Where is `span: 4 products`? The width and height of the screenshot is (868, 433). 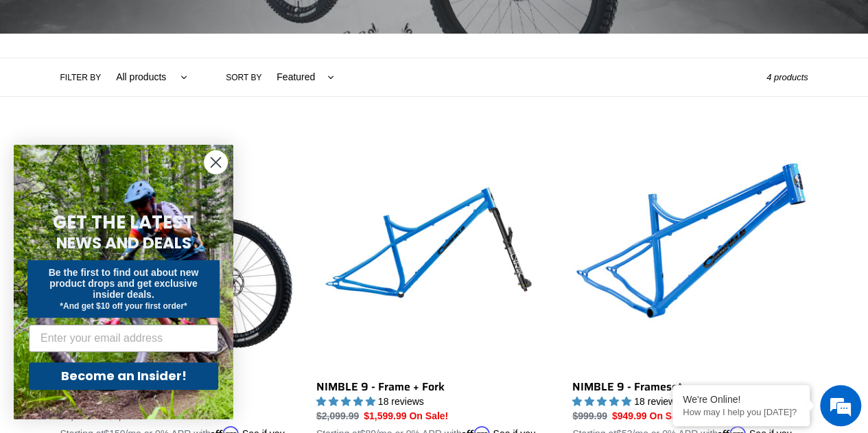
span: 4 products is located at coordinates (787, 77).